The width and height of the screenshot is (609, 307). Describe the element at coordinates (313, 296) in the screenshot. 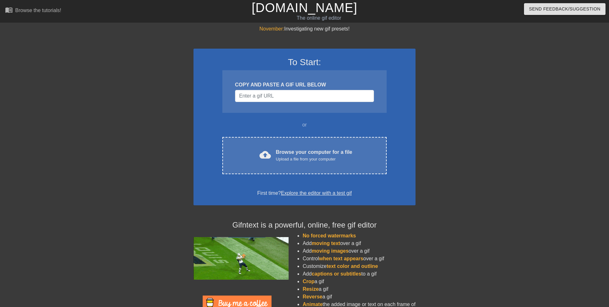

I see `span: Reverse` at that location.